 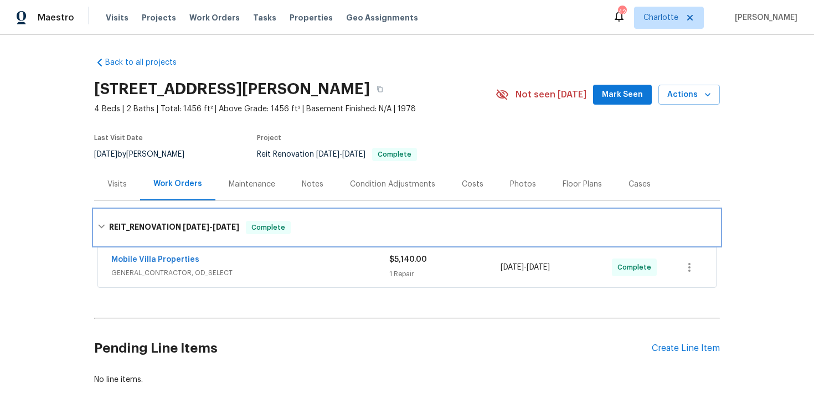 I want to click on span: Projects, so click(x=159, y=18).